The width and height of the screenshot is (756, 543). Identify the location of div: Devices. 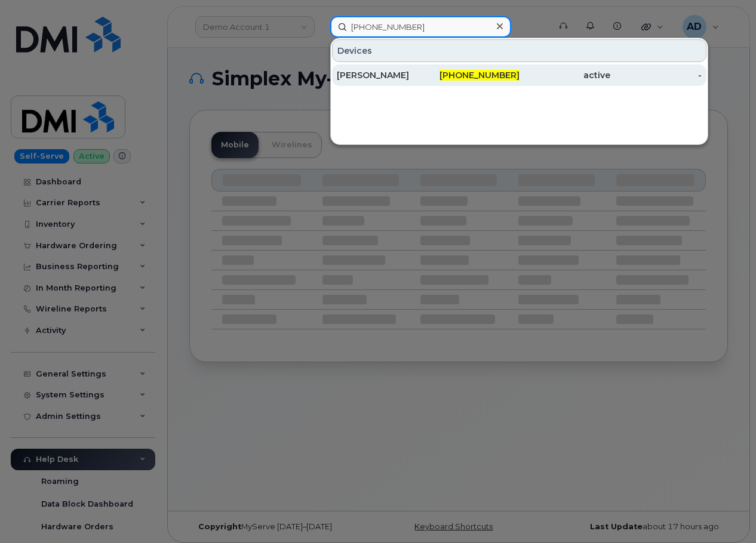
(519, 51).